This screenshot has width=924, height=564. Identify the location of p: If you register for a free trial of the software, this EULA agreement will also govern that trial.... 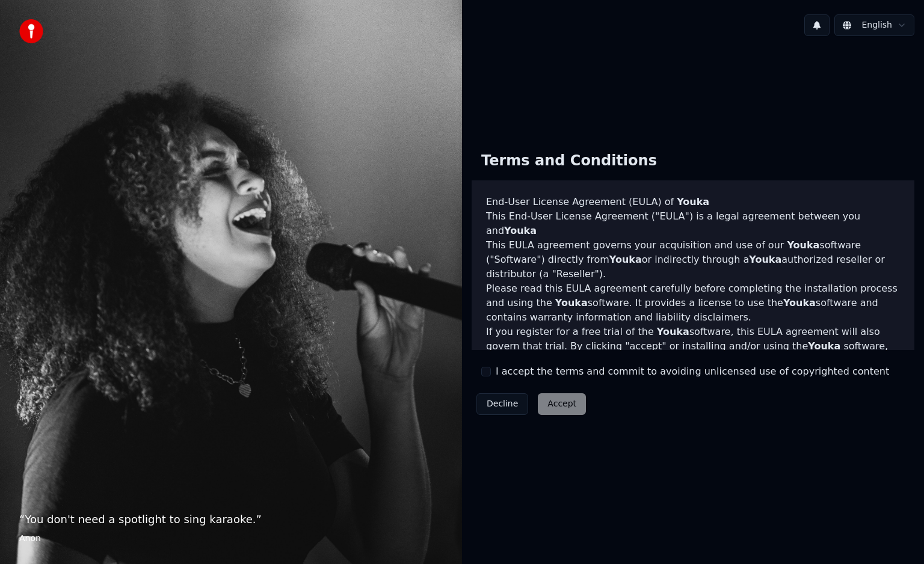
(694, 354).